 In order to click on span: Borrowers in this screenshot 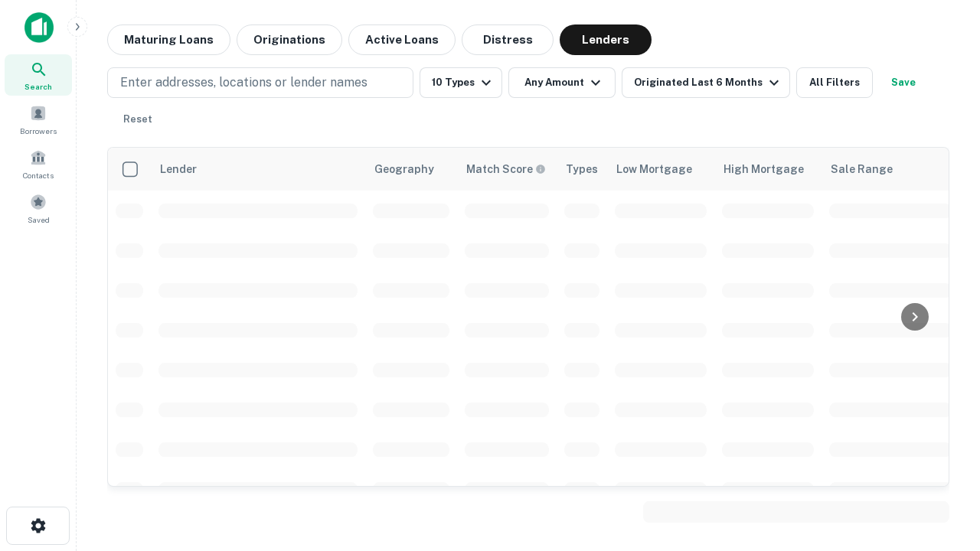, I will do `click(38, 131)`.